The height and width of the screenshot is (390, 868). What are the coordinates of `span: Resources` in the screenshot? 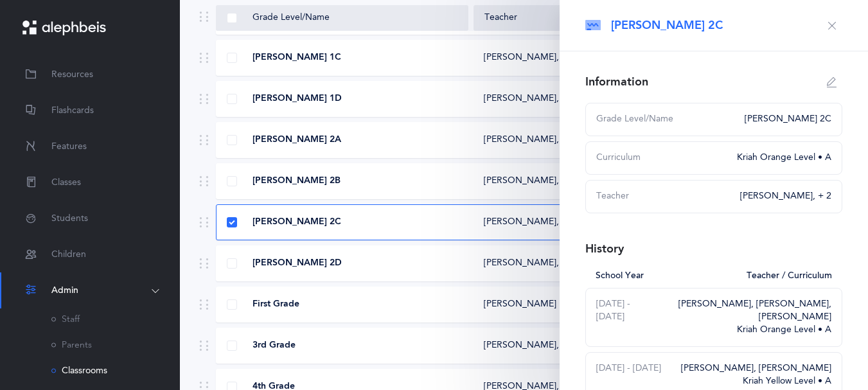 It's located at (72, 75).